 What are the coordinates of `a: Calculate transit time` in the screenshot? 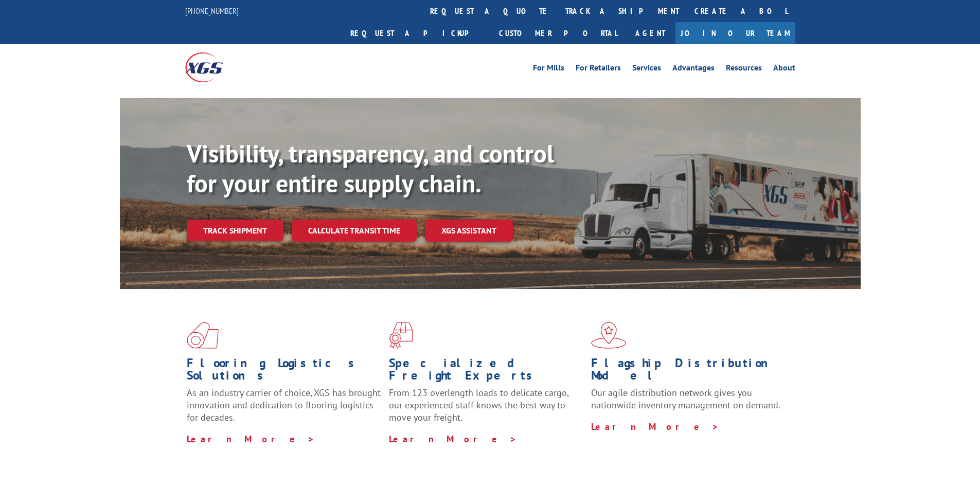 It's located at (354, 230).